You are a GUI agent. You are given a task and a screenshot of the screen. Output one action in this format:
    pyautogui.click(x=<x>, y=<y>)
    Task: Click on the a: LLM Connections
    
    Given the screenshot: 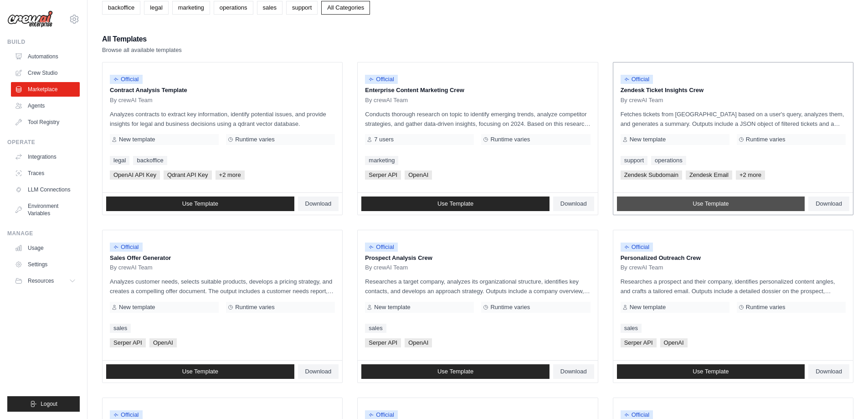 What is the action you would take?
    pyautogui.click(x=45, y=190)
    